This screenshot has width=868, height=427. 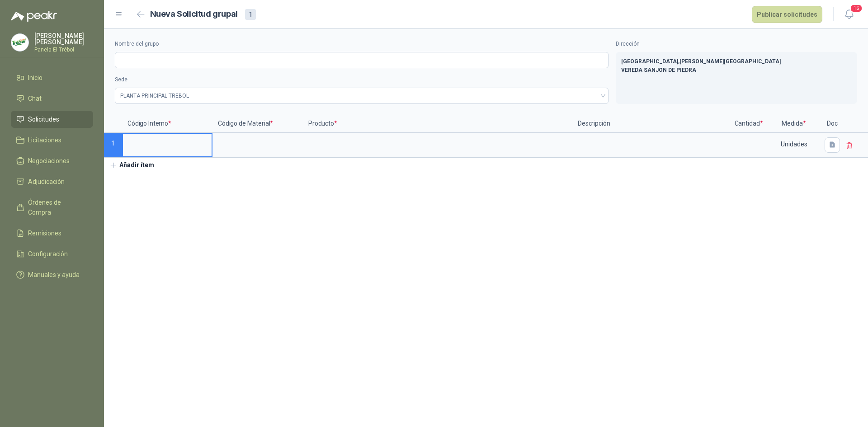 What do you see at coordinates (651, 124) in the screenshot?
I see `p: Descripción` at bounding box center [651, 124].